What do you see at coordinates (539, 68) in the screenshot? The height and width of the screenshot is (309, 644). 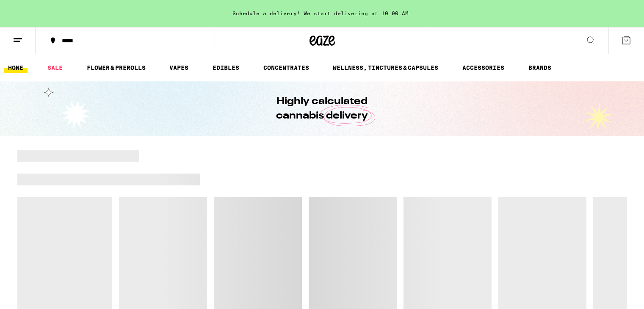 I see `a: BRANDS` at bounding box center [539, 68].